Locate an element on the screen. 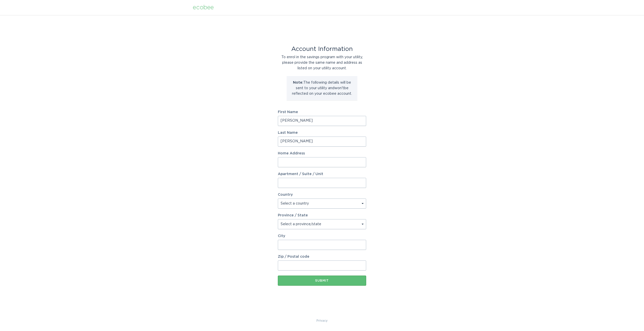 The height and width of the screenshot is (331, 644). label: Zip / Postal code is located at coordinates (322, 257).